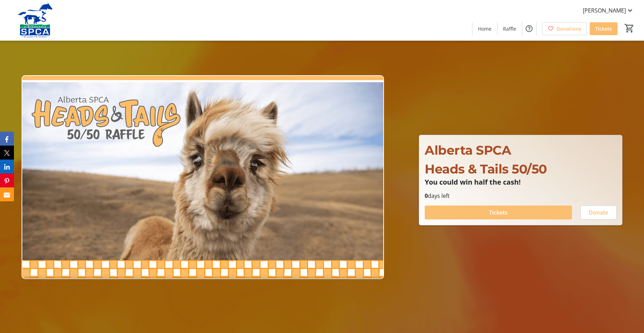 Image resolution: width=644 pixels, height=333 pixels. I want to click on button: Cart, so click(629, 28).